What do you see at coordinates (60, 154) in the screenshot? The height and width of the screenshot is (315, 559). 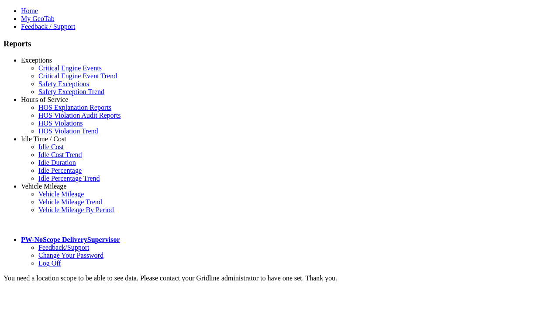 I see `a: Idle Cost Trend` at bounding box center [60, 154].